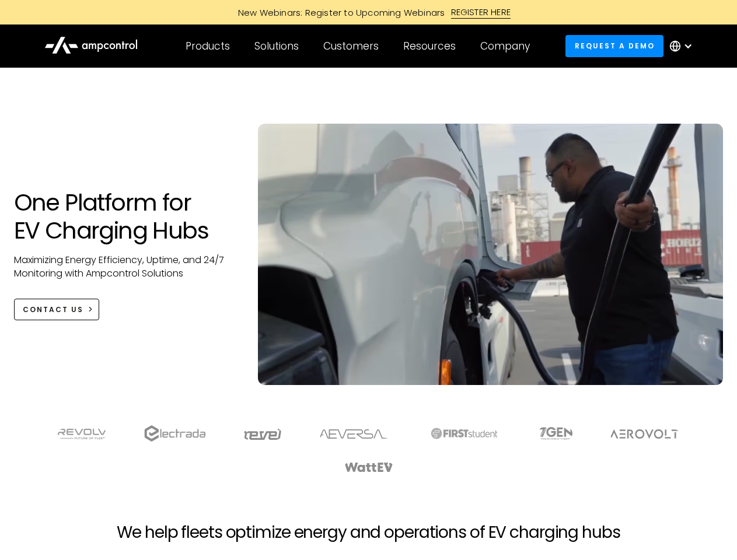  What do you see at coordinates (368, 533) in the screenshot?
I see `h2: We help fleets optimize energy and operations of EV charging hubs` at bounding box center [368, 533].